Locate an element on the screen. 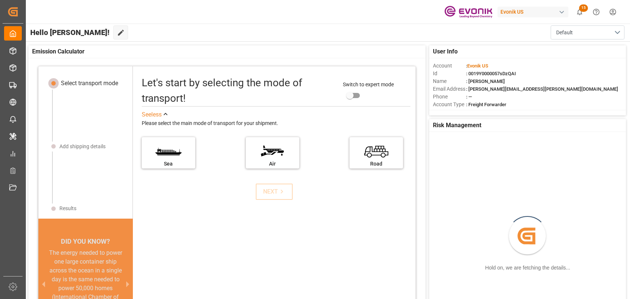 The image size is (630, 299). span: User Info is located at coordinates (445, 52).